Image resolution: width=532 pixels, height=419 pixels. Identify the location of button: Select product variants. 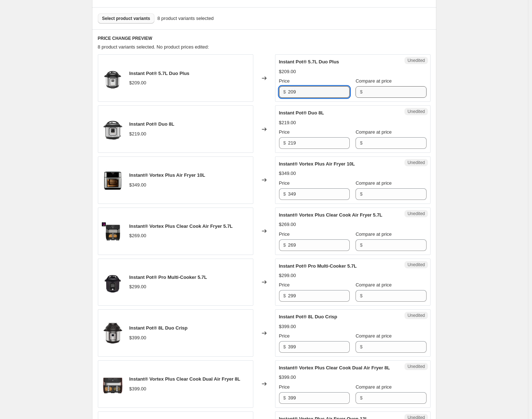
(126, 18).